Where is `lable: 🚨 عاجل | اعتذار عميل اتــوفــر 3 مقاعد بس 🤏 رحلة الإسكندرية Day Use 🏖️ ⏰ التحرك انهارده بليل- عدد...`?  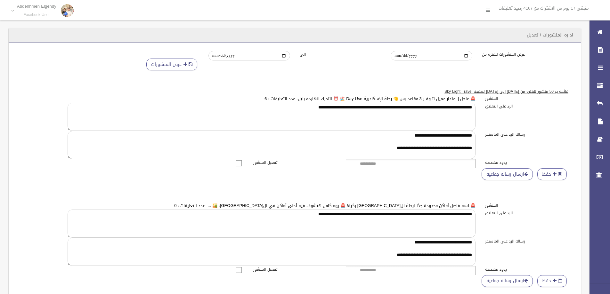
lable: 🚨 عاجل | اعتذار عميل اتــوفــر 3 مقاعد بس 🤏 رحلة الإسكندرية Day Use 🏖️ ⏰ التحرك انهارده بليل- عدد... is located at coordinates (370, 99).